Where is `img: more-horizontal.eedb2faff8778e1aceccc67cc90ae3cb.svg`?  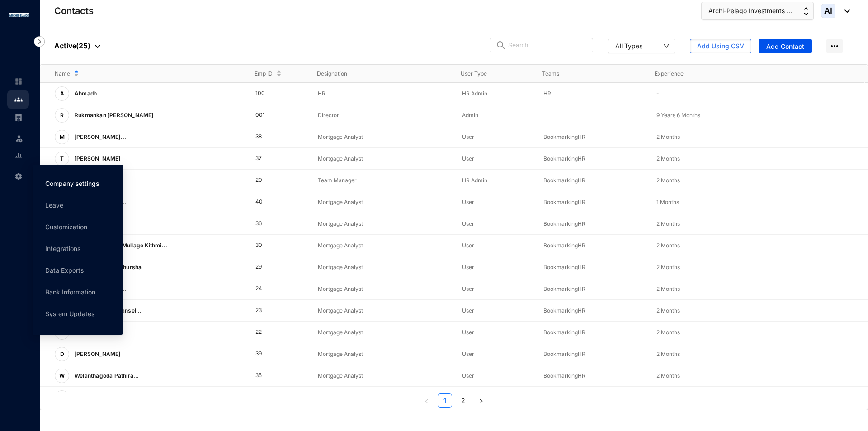
img: more-horizontal.eedb2faff8778e1aceccc67cc90ae3cb.svg is located at coordinates (835, 46).